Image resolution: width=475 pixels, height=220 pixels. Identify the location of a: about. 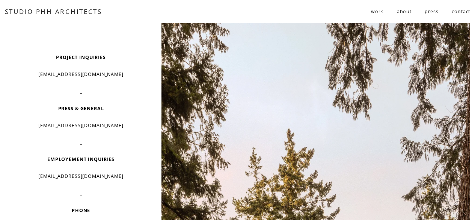
(404, 12).